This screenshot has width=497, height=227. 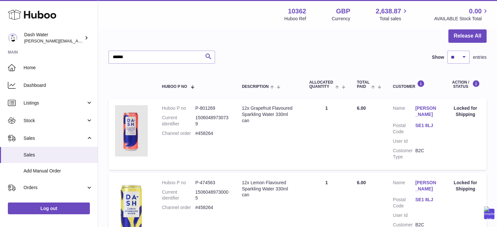 I want to click on a: 2,638.87 Total sales, so click(x=392, y=14).